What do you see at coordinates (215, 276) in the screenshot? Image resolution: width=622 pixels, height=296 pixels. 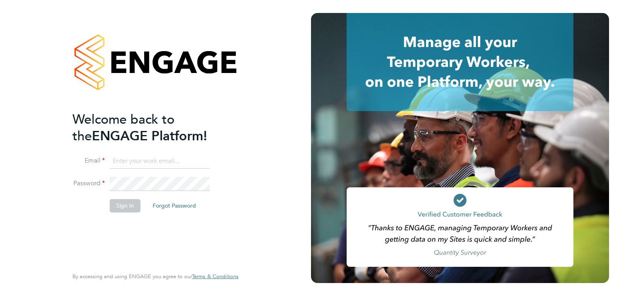 I see `span: Terms & Conditions` at bounding box center [215, 276].